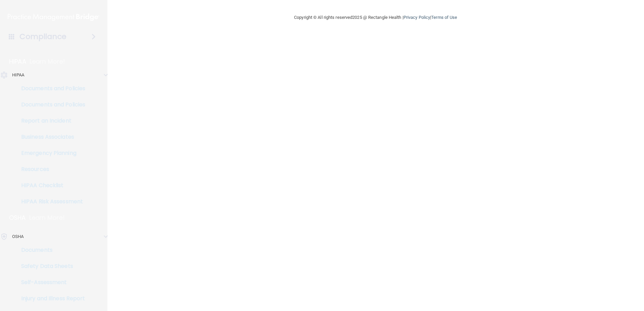 The height and width of the screenshot is (311, 644). I want to click on p: HIPAA Checklist, so click(50, 185).